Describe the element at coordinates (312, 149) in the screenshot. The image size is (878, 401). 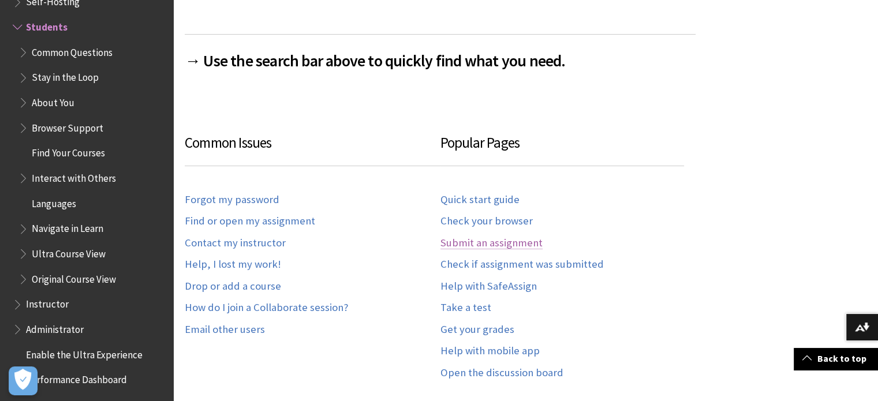
I see `h3: Common Issues` at that location.